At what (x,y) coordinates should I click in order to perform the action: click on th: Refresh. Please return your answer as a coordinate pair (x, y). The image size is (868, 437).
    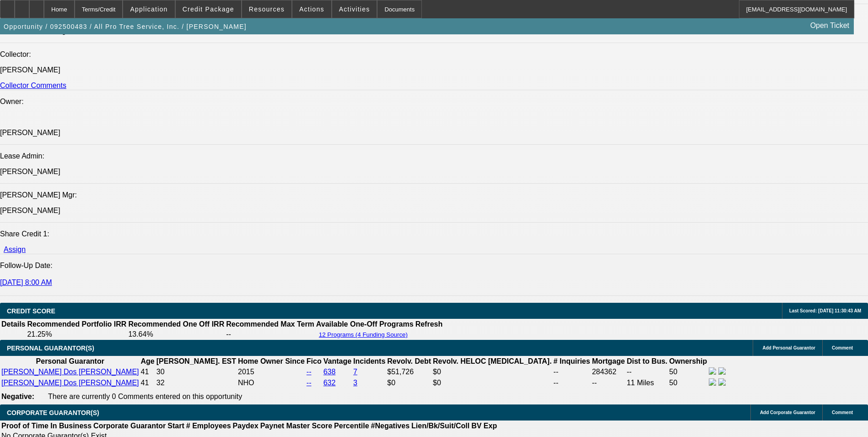
    Looking at the image, I should click on (429, 324).